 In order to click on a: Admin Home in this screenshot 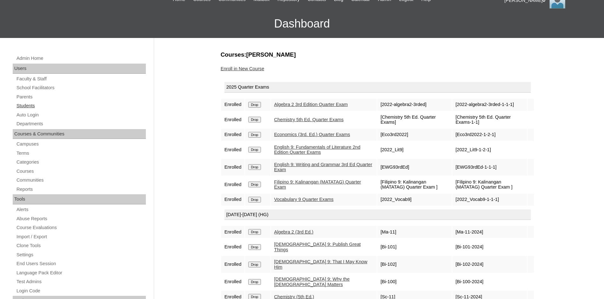, I will do `click(81, 58)`.